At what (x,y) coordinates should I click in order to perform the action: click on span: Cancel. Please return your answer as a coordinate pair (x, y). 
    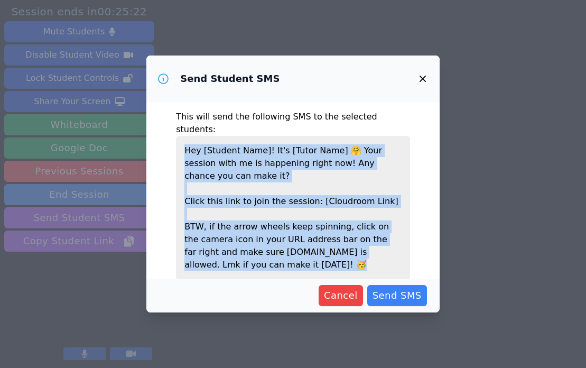
    Looking at the image, I should click on (341, 296).